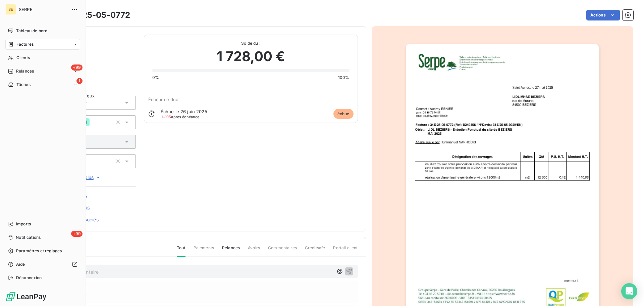 This screenshot has width=644, height=306. Describe the element at coordinates (23, 57) in the screenshot. I see `span: Clients` at that location.